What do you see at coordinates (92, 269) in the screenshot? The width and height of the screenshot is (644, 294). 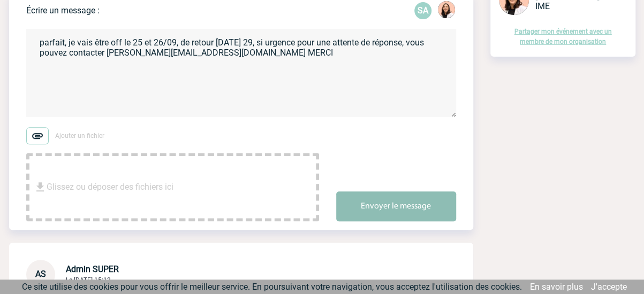 I see `span: Admin SUPER` at bounding box center [92, 269].